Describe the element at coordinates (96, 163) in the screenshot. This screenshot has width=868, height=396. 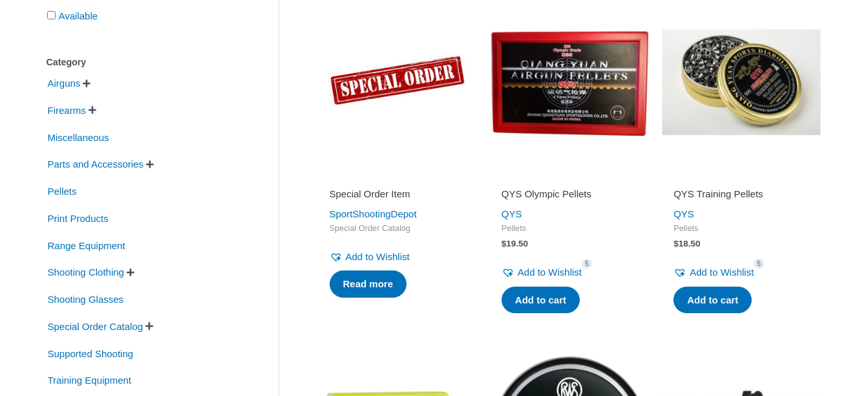
I see `a: Parts and Accessories` at that location.